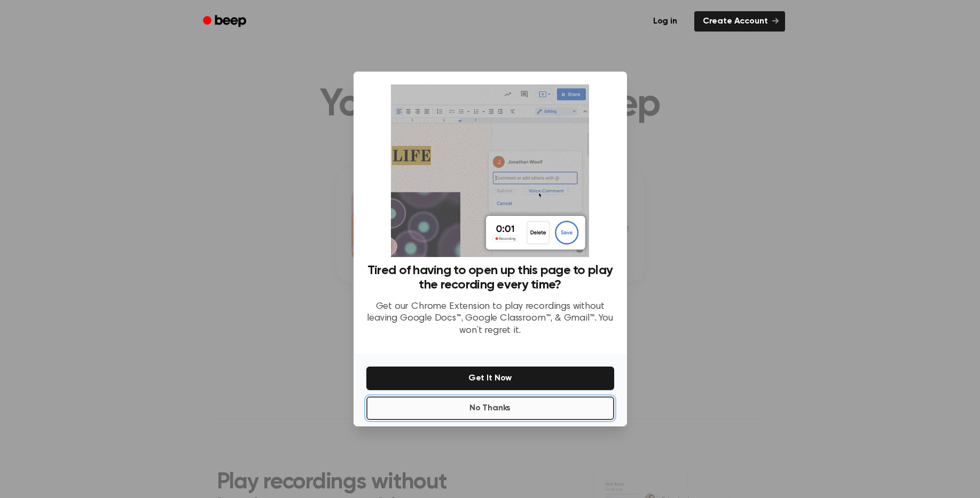 The image size is (980, 498). What do you see at coordinates (665, 21) in the screenshot?
I see `a: Log in` at bounding box center [665, 21].